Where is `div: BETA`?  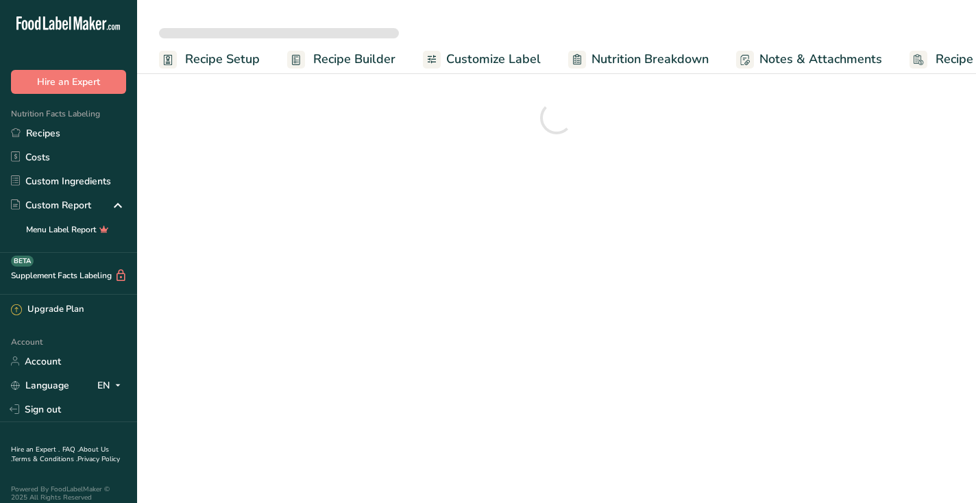
div: BETA is located at coordinates (22, 261).